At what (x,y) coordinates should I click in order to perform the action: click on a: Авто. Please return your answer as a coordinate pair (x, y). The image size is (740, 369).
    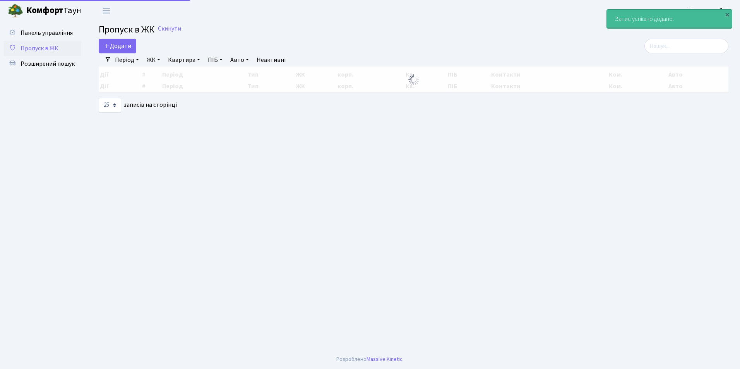
    Looking at the image, I should click on (239, 60).